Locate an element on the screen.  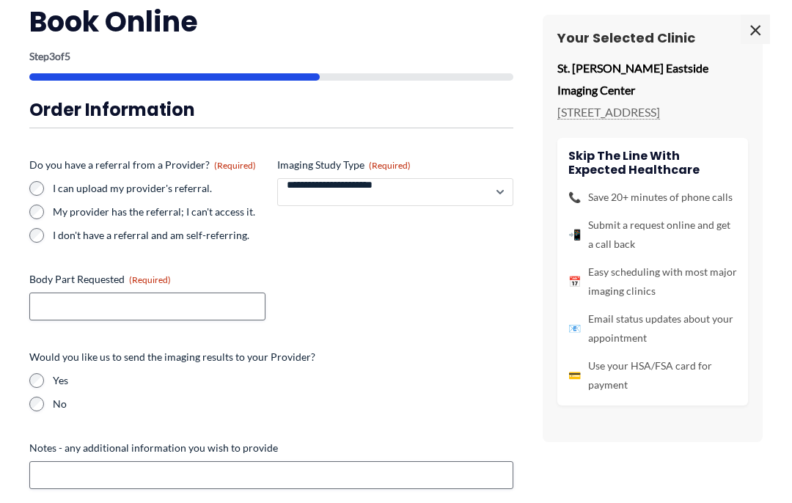
span: 3 is located at coordinates (52, 56).